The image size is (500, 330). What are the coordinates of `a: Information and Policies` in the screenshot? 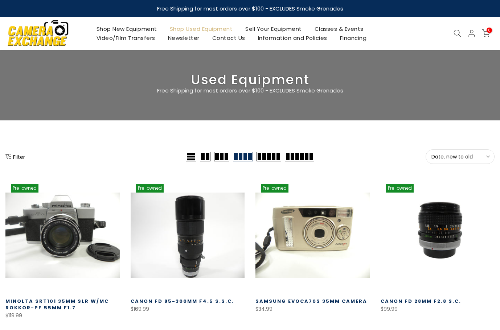 It's located at (293, 38).